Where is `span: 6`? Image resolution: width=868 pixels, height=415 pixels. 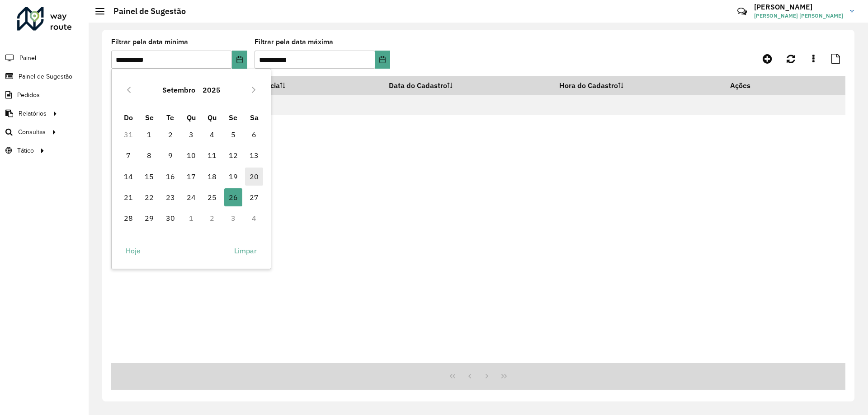 span: 6 is located at coordinates (254, 135).